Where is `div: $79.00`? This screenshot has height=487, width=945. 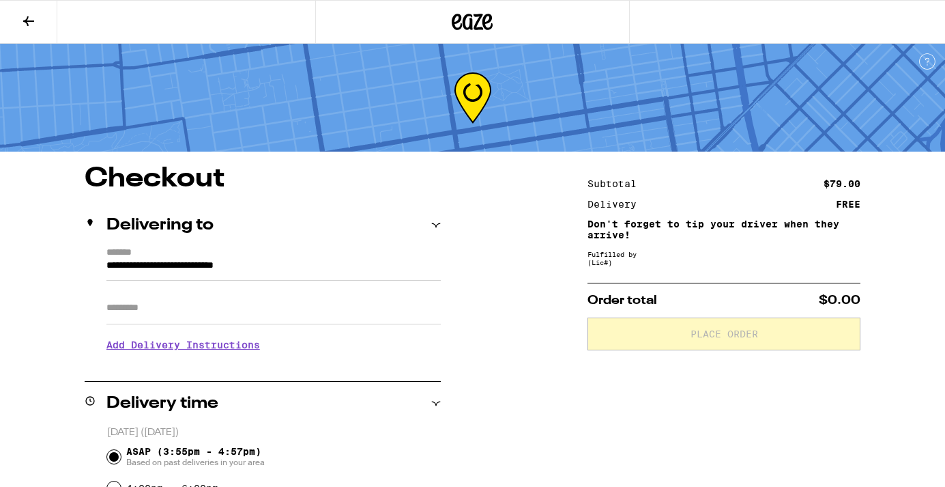
div: $79.00 is located at coordinates (842, 184).